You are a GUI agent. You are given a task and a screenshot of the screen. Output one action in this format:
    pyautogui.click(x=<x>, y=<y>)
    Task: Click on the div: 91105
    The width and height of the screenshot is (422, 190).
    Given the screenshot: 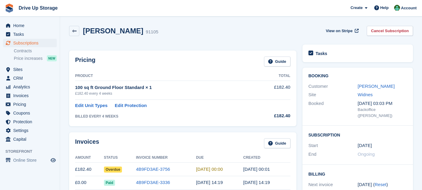 What is the action you would take?
    pyautogui.click(x=152, y=32)
    